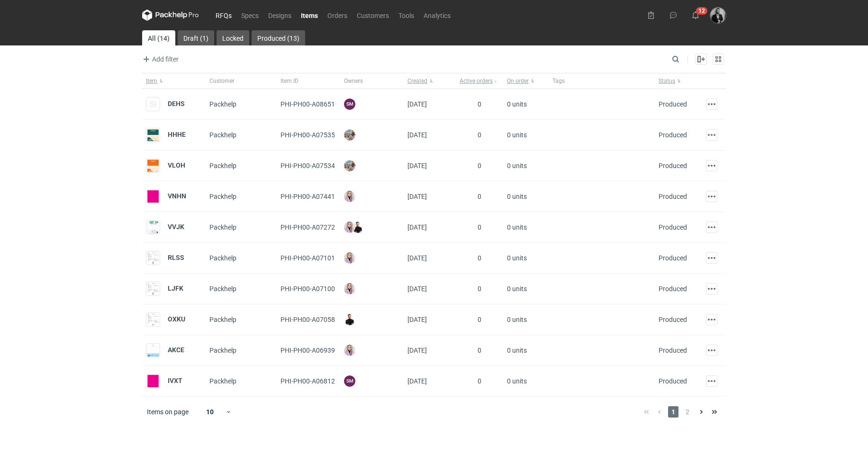 This screenshot has height=454, width=868. Describe the element at coordinates (176, 350) in the screenshot. I see `strong: AKCE` at that location.